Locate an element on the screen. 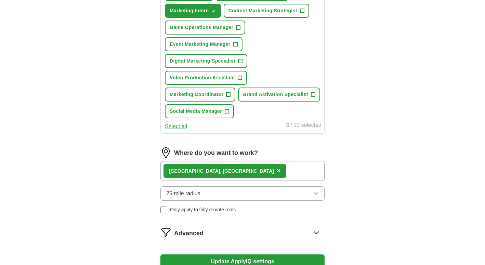 The width and height of the screenshot is (485, 265). button: Digital Marketing Specialist is located at coordinates (206, 61).